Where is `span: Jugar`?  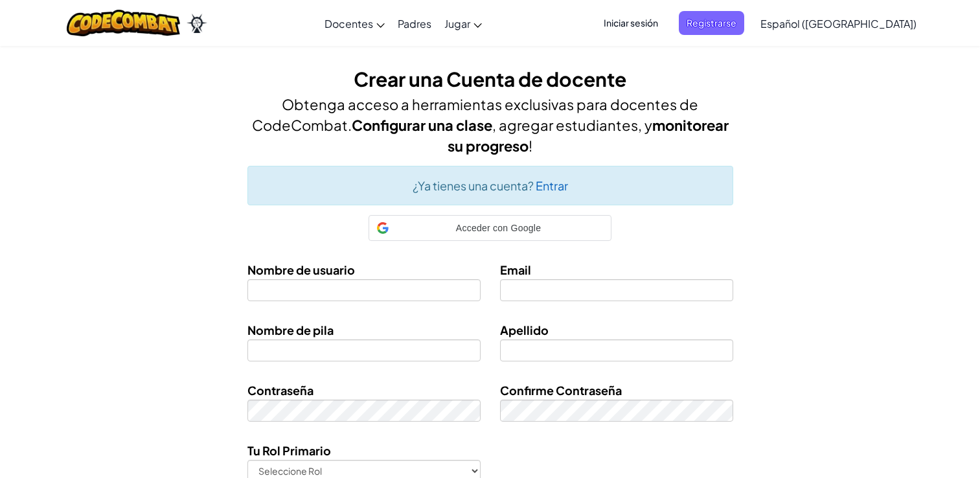 span: Jugar is located at coordinates (458, 23).